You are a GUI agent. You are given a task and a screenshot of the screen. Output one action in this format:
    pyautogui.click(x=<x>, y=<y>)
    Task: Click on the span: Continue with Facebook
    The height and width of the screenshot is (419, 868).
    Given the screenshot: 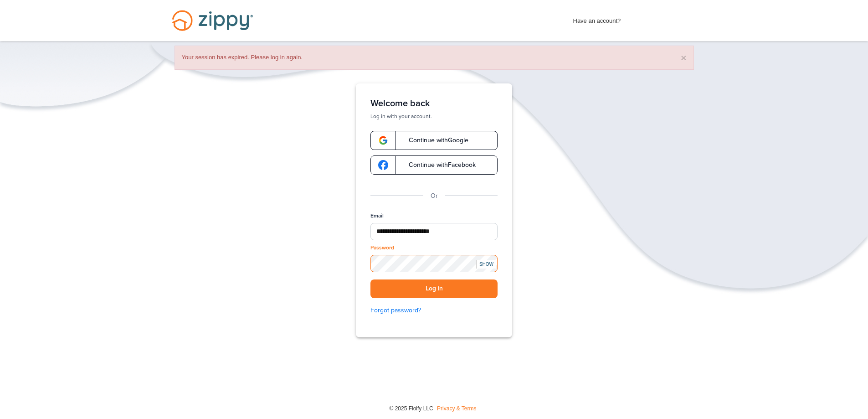 What is the action you would take?
    pyautogui.click(x=437, y=165)
    